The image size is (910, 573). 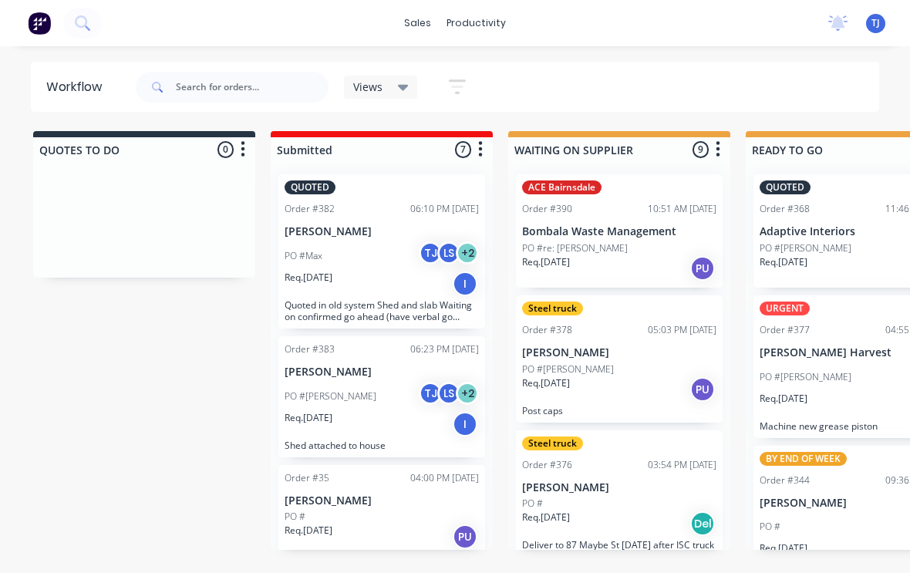 What do you see at coordinates (39, 23) in the screenshot?
I see `img: Factory` at bounding box center [39, 23].